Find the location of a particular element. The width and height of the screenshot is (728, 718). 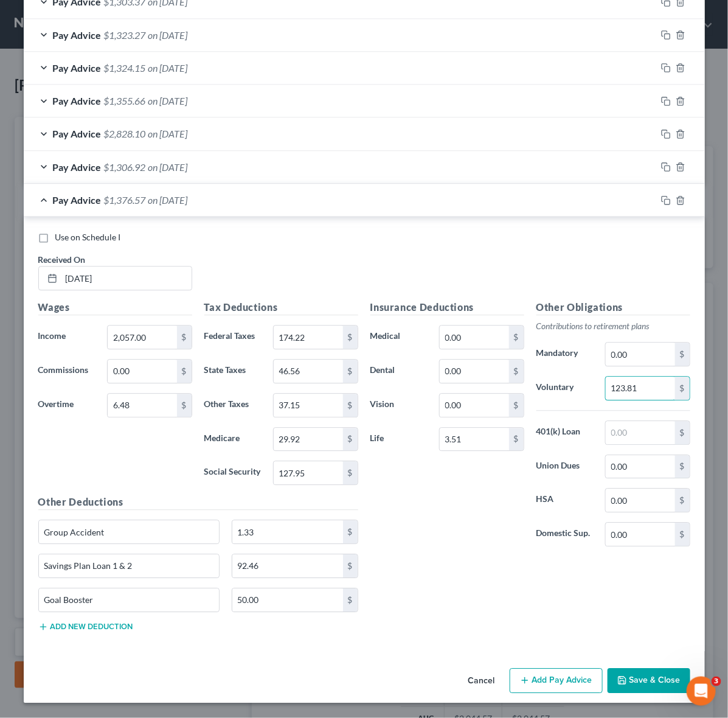

span: Income is located at coordinates (52, 336).